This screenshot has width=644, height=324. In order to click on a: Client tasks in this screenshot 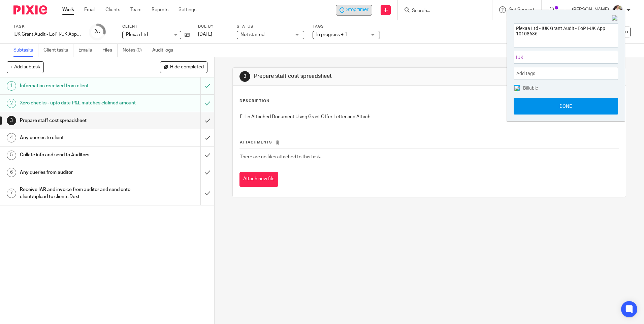, I will do `click(58, 50)`.